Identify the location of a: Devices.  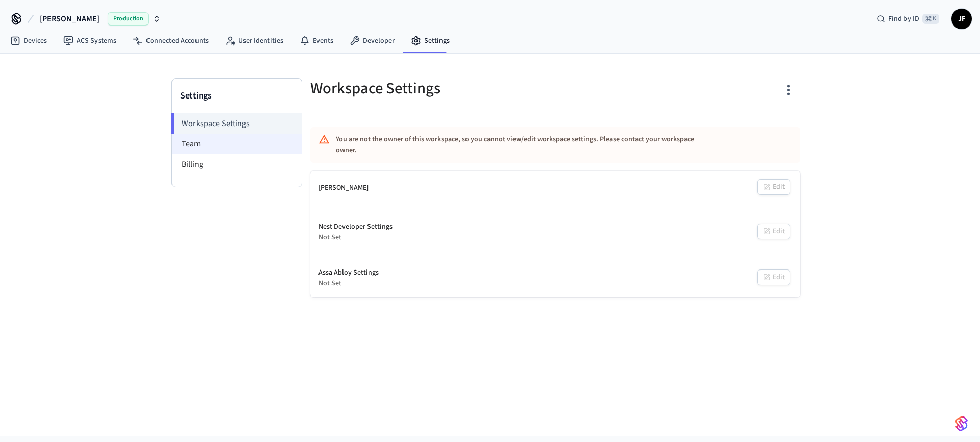
(28, 41).